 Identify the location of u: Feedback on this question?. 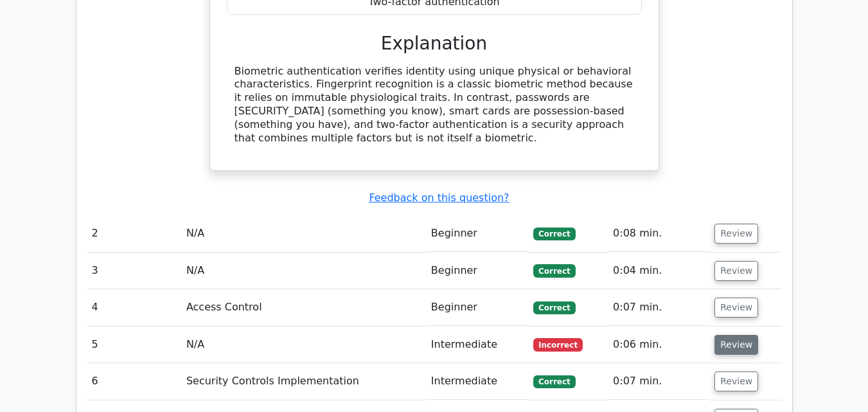
(439, 198).